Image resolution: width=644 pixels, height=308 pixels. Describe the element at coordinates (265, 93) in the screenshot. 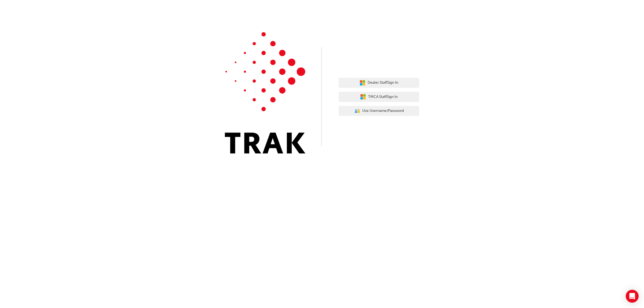

I see `img: Trak` at that location.